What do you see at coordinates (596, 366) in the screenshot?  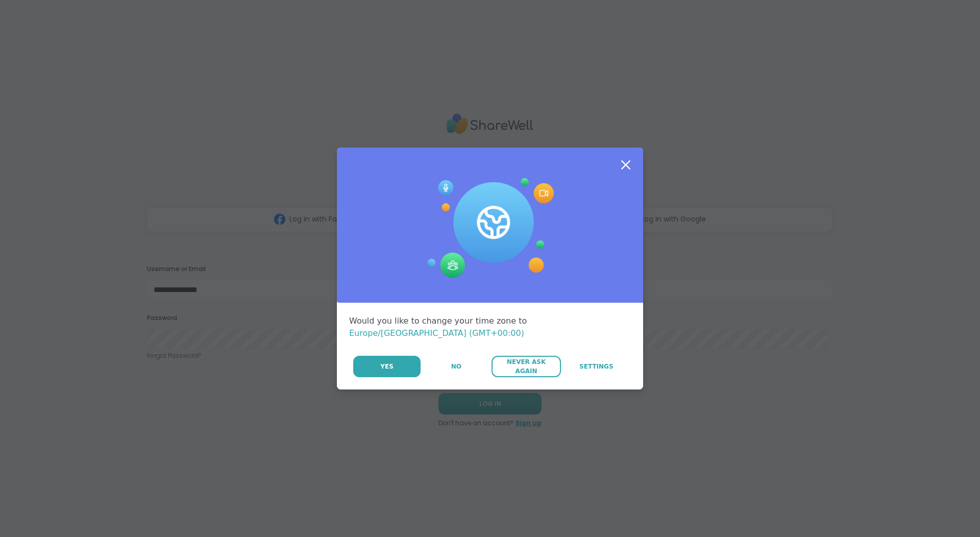 I see `a: Settings` at bounding box center [596, 366].